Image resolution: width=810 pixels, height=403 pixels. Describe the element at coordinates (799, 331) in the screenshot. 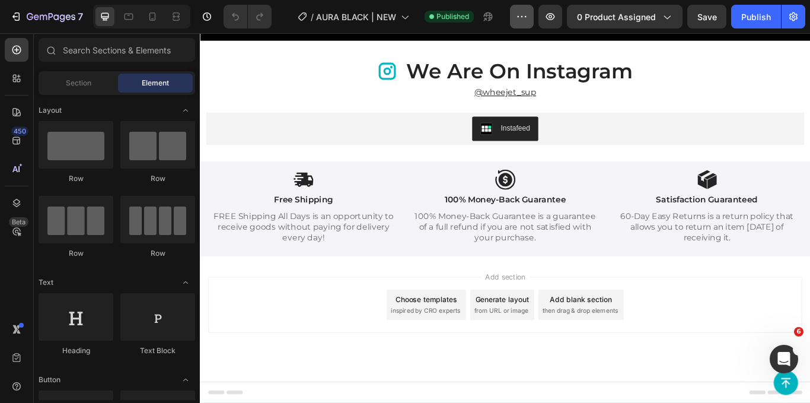

I see `span: 6` at that location.